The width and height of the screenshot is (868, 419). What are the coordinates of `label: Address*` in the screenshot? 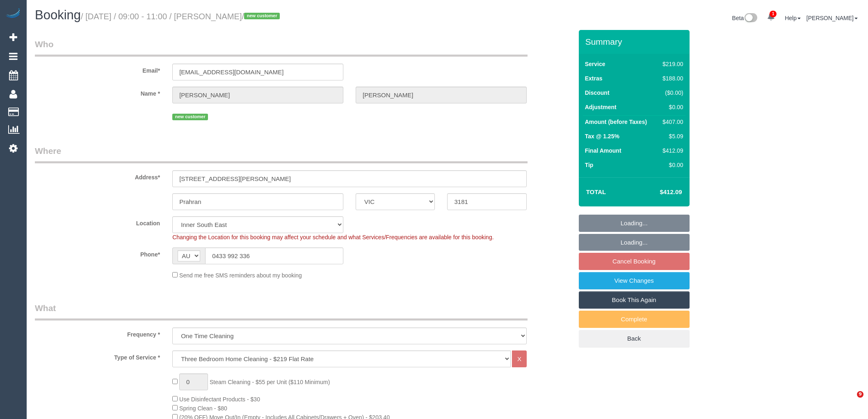 It's located at (98, 176).